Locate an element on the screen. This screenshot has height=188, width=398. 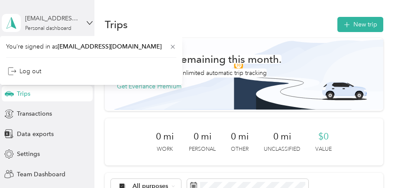
span: Team Dashboard is located at coordinates (41, 174).